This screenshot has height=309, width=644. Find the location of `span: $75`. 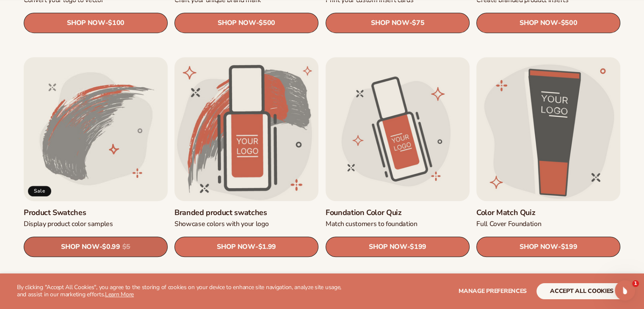

span: $75 is located at coordinates (418, 23).